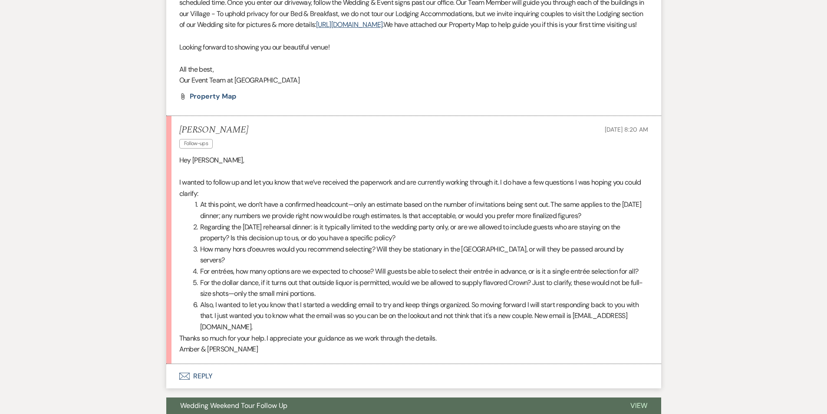  What do you see at coordinates (391, 405) in the screenshot?
I see `button: Wedding Weekend Tour Follow Up` at bounding box center [391, 405].